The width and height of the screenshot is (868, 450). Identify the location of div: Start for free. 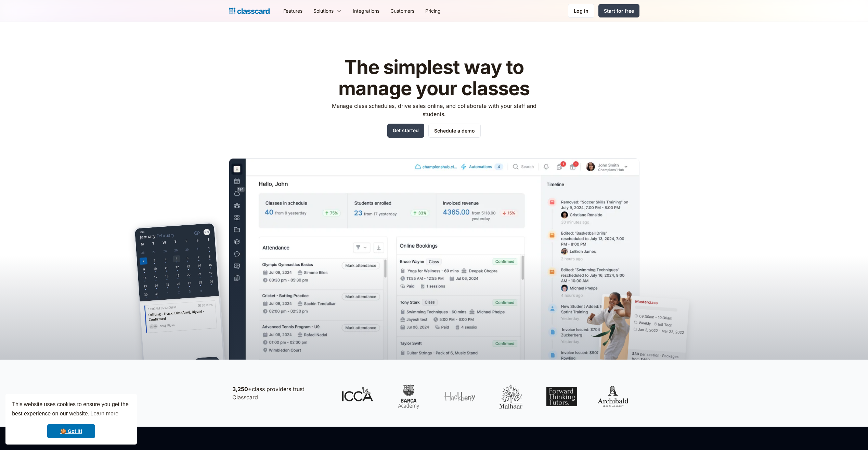
(619, 10).